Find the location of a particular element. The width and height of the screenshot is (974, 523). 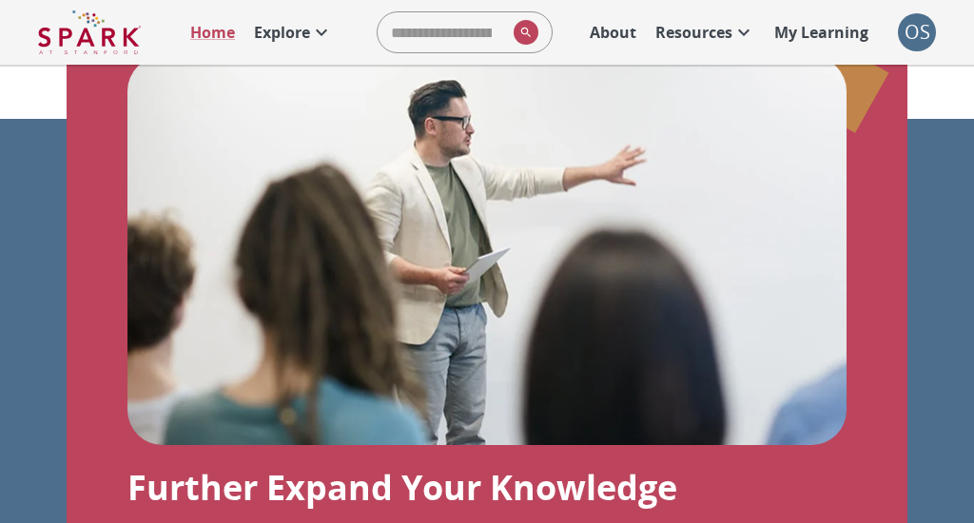

p: Home is located at coordinates (212, 32).